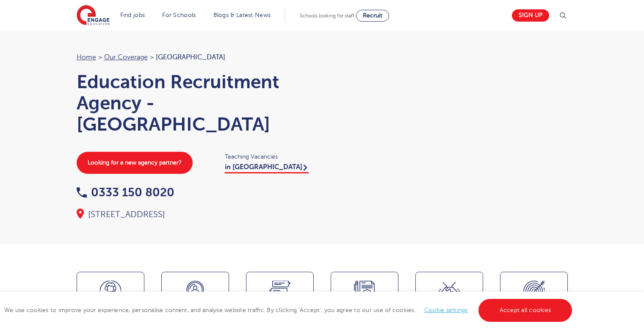 This screenshot has height=329, width=644. What do you see at coordinates (372, 16) in the screenshot?
I see `a: Recruit` at bounding box center [372, 16].